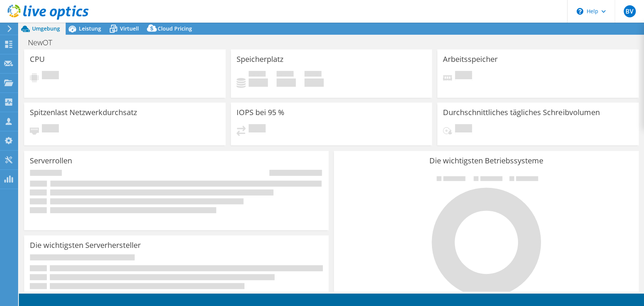 This screenshot has width=644, height=306. Describe the element at coordinates (260, 113) in the screenshot. I see `h3: IOPS bei 95 %` at that location.